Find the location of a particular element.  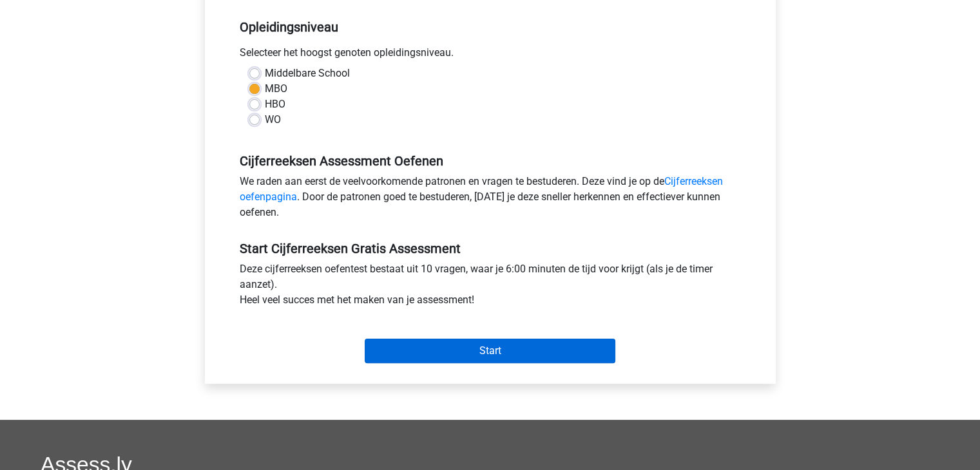

div: We raden aan eerst de veelvoorkomende patronen en vragen te bestuderen. Deze vind je op de . Door... is located at coordinates (490, 200).